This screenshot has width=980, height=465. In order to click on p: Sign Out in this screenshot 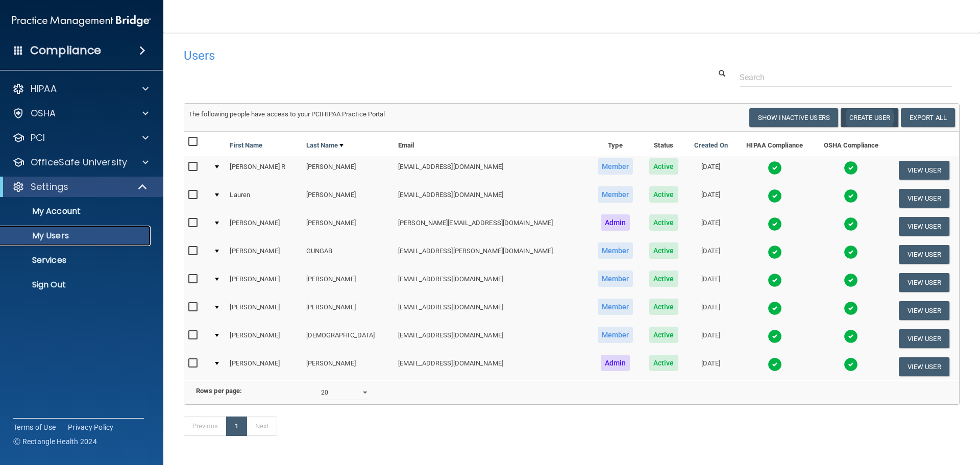, I will do `click(76, 285)`.